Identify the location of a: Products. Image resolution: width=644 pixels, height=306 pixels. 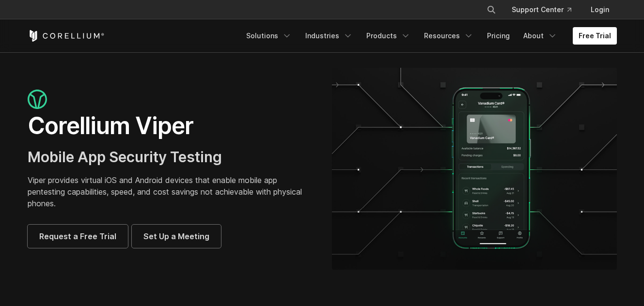
(388, 36).